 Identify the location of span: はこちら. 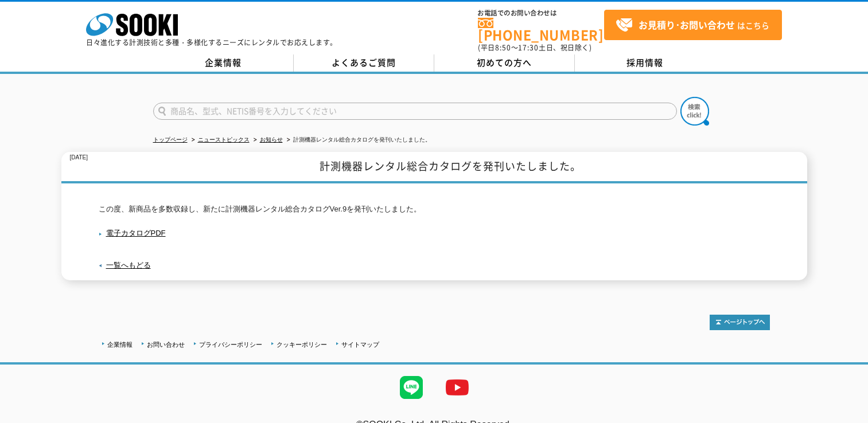
(692, 25).